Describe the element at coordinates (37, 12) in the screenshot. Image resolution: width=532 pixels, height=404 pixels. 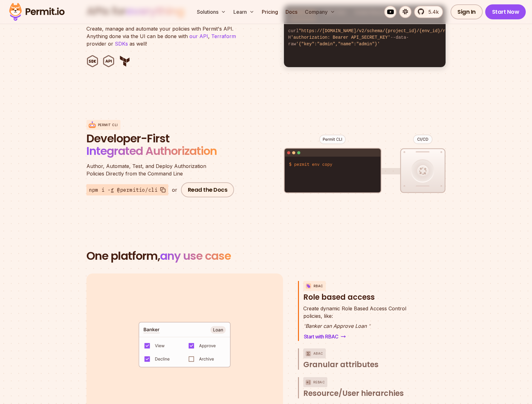
I see `img: Permit logo` at that location.